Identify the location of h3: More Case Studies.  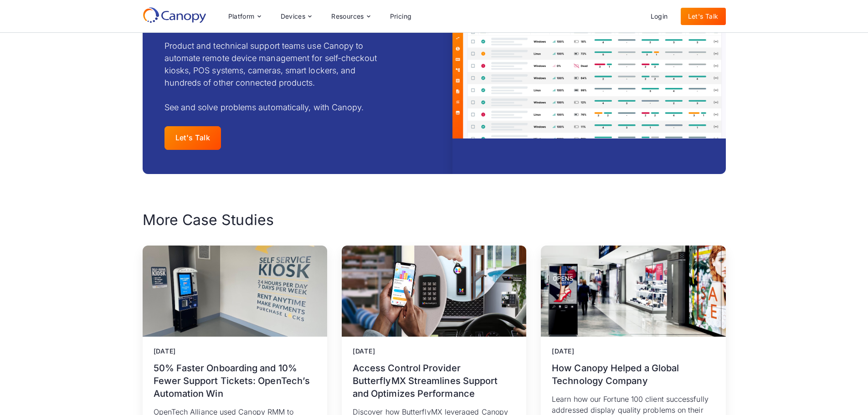
(434, 220).